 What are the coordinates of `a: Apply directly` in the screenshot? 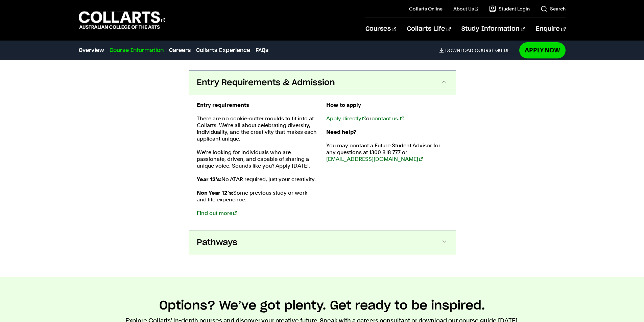 It's located at (346, 118).